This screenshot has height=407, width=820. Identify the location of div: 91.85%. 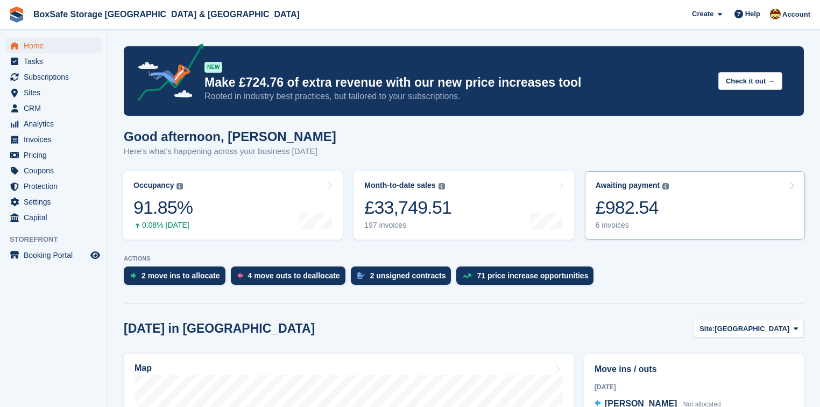
(163, 207).